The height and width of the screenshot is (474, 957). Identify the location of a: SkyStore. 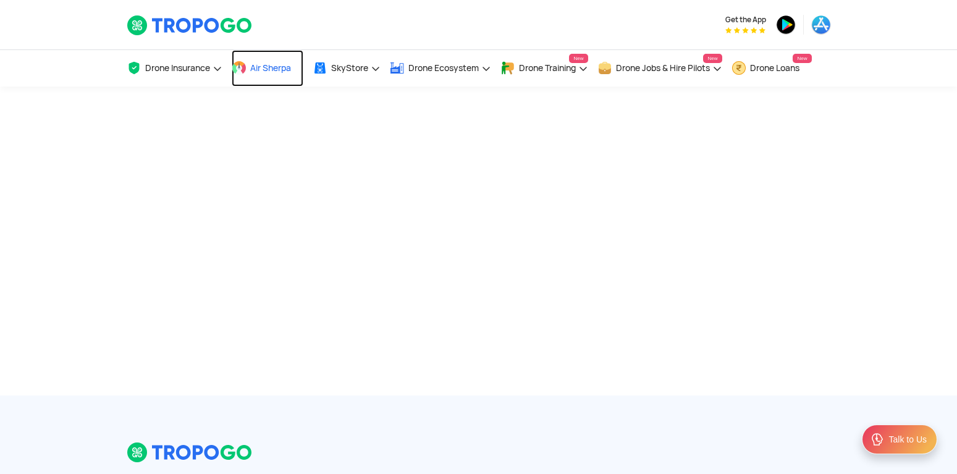
(347, 68).